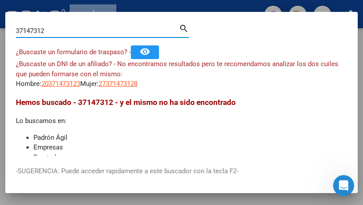  Describe the element at coordinates (61, 84) in the screenshot. I see `span: 20371473123` at that location.